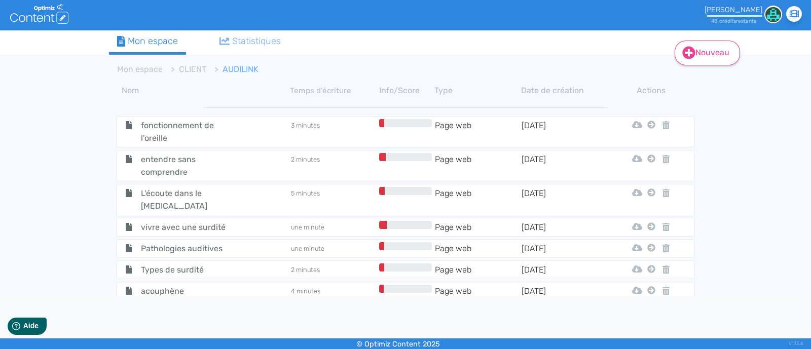 The width and height of the screenshot is (811, 349). Describe the element at coordinates (734, 21) in the screenshot. I see `small: 48 crédit restant` at that location.